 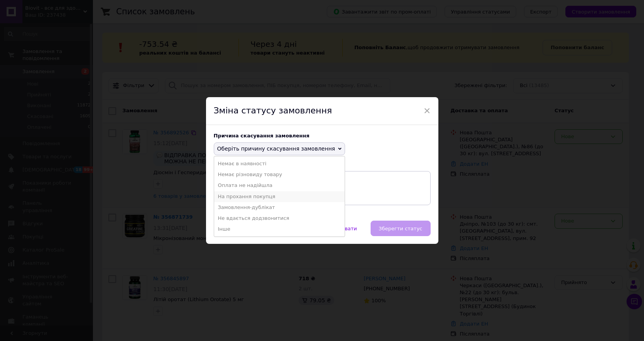 I want to click on li: Немає різновиду товару, so click(x=279, y=174).